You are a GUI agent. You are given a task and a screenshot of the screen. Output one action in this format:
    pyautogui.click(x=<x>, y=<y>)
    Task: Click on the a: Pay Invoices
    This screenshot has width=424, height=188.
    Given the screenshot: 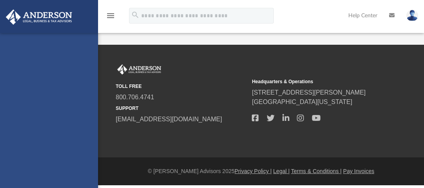 What is the action you would take?
    pyautogui.click(x=359, y=171)
    